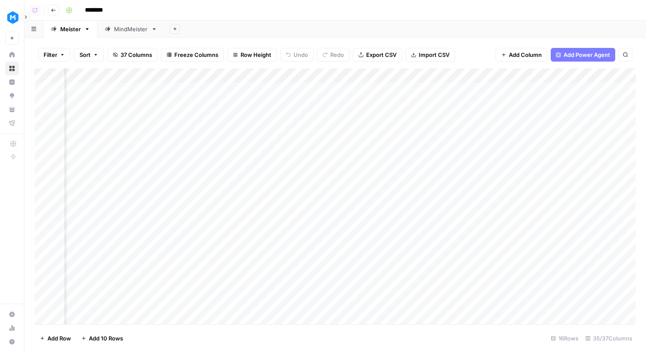 The width and height of the screenshot is (646, 352). I want to click on a: Browse, so click(12, 68).